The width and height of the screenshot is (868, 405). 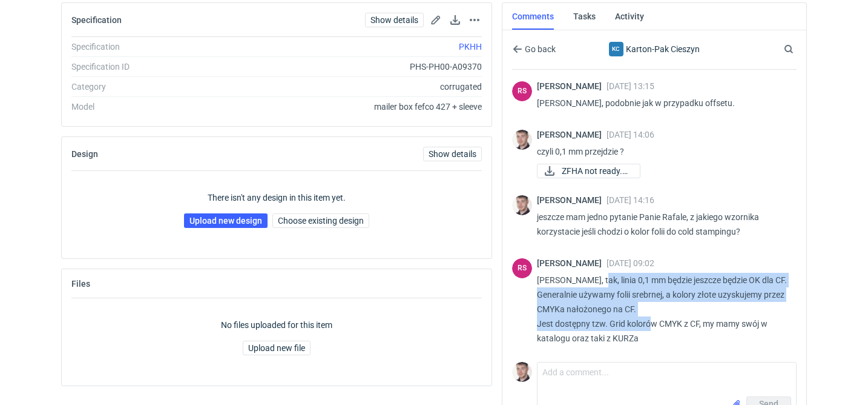 I want to click on div: PHS-PH00-A09370, so click(x=358, y=67).